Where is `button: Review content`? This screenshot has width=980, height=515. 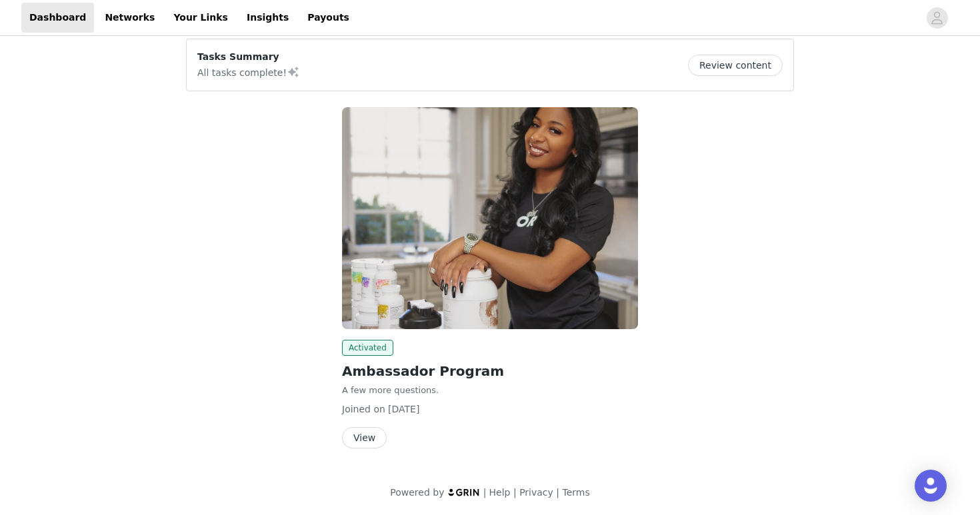
button: Review content is located at coordinates (736, 65).